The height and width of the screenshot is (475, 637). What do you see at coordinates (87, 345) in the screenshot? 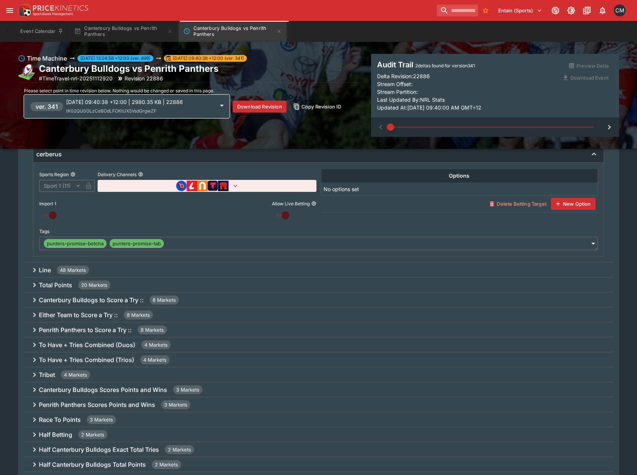
I see `h6: To Have + Tries Combined (Duos)` at bounding box center [87, 345].